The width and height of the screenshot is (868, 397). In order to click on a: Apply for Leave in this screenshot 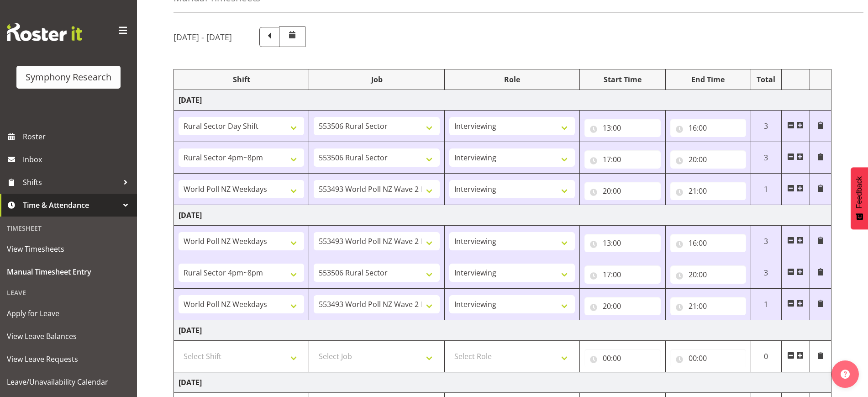, I will do `click(69, 313)`.